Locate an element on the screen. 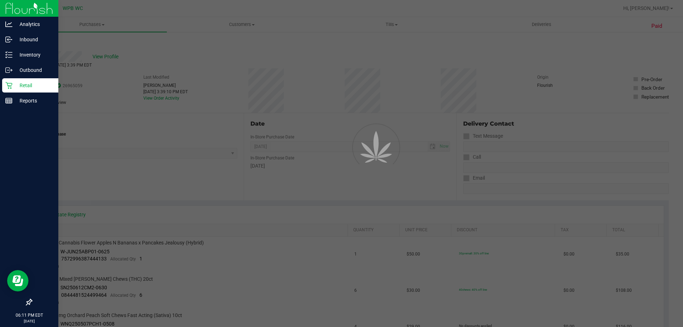  inline-svg: Reports is located at coordinates (9, 101).